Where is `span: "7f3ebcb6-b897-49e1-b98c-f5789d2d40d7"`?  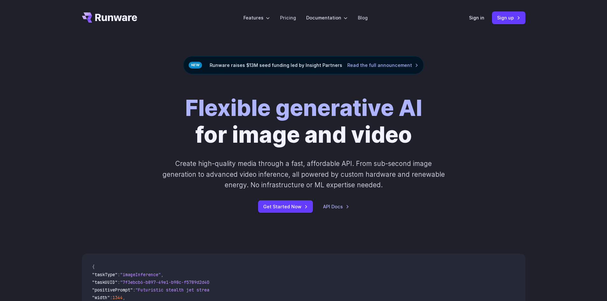 span: "7f3ebcb6-b897-49e1-b98c-f5789d2d40d7" is located at coordinates (169, 282).